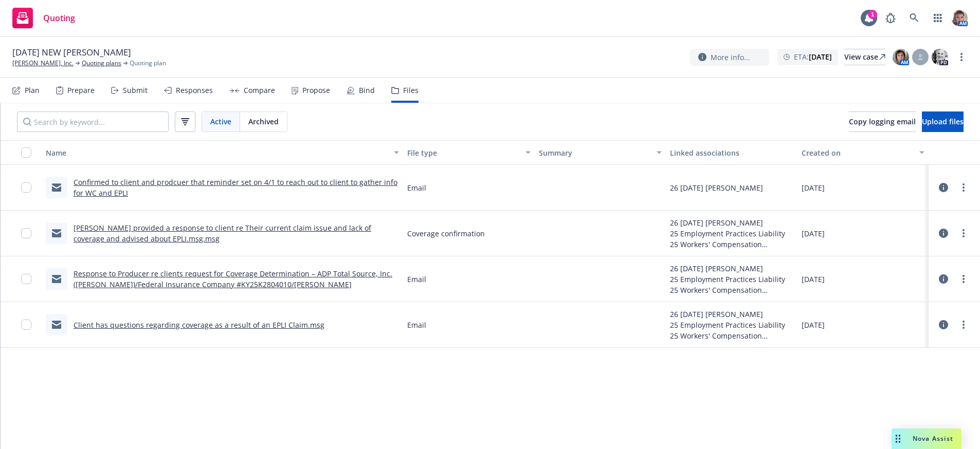 This screenshot has width=980, height=449. Describe the element at coordinates (938, 18) in the screenshot. I see `a: Switch app` at that location.